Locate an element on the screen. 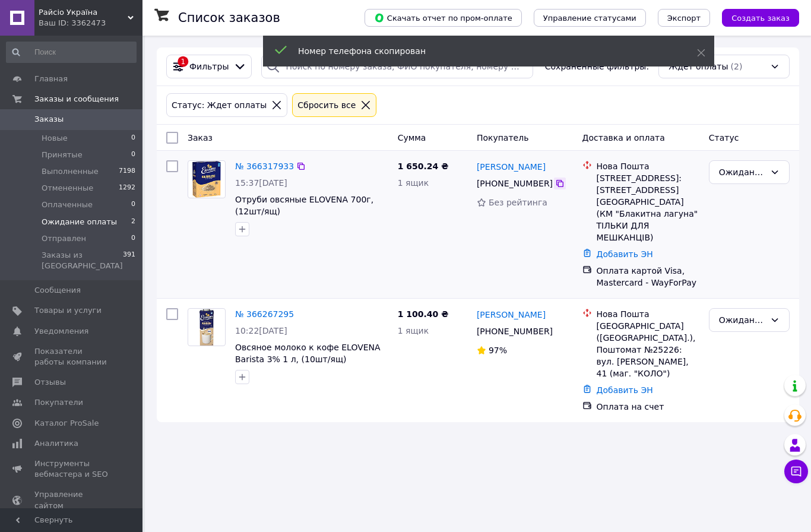 The height and width of the screenshot is (532, 811). h1: Список заказов is located at coordinates (229, 17).